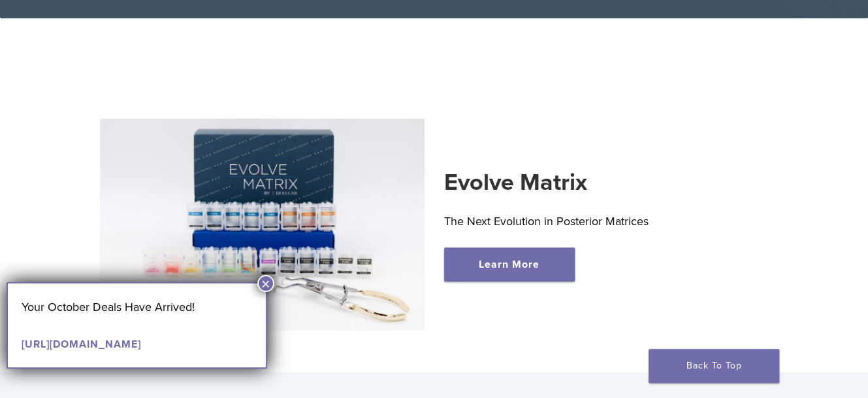  What do you see at coordinates (606, 182) in the screenshot?
I see `h2: Evolve Matrix` at bounding box center [606, 182].